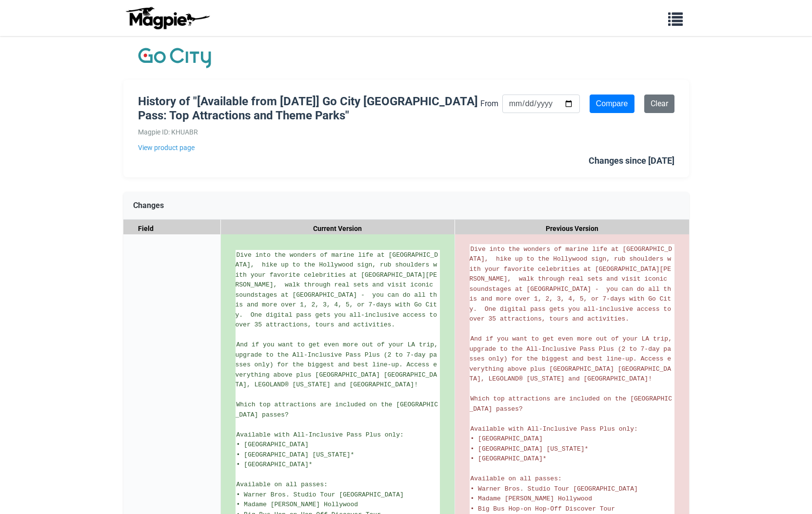 This screenshot has height=514, width=812. I want to click on label: From, so click(489, 104).